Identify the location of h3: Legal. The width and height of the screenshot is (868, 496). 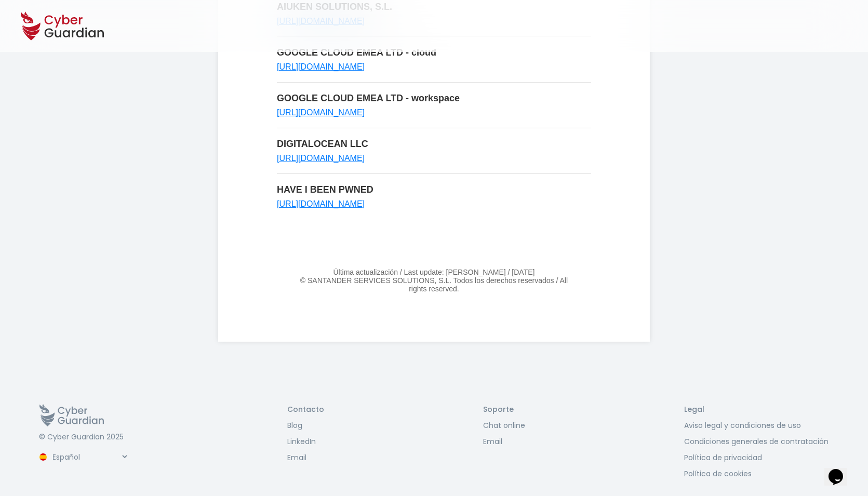
(756, 409).